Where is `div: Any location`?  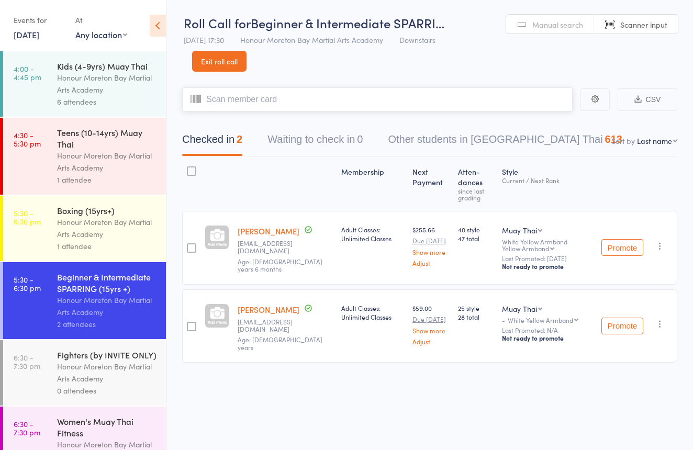
div: Any location is located at coordinates (101, 35).